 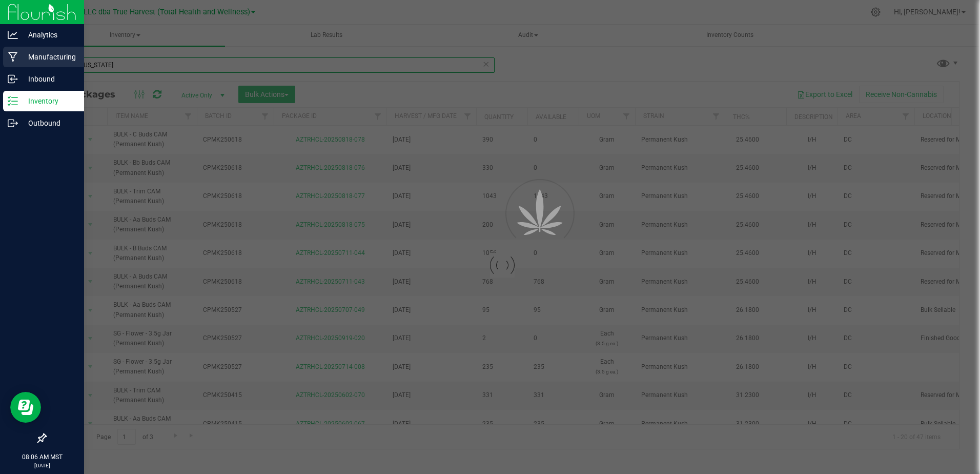 What do you see at coordinates (49, 79) in the screenshot?
I see `p: Inbound` at bounding box center [49, 79].